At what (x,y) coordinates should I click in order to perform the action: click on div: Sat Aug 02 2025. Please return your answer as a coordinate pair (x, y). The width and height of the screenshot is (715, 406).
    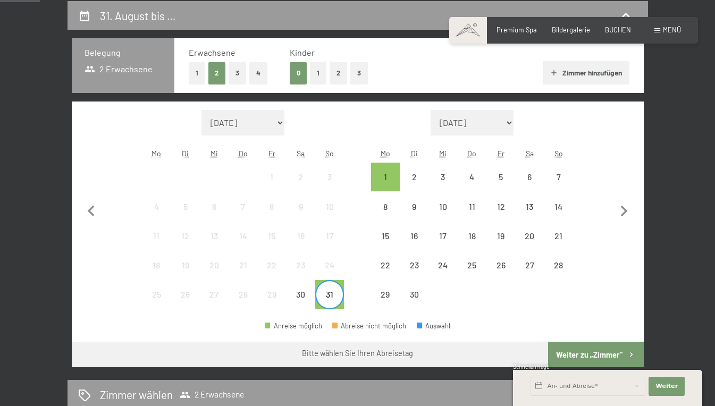
    Looking at the image, I should click on (301, 177).